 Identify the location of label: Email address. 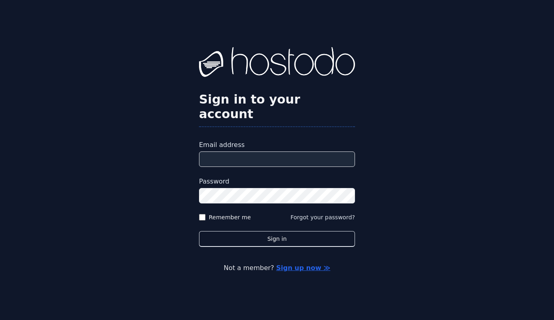
(277, 145).